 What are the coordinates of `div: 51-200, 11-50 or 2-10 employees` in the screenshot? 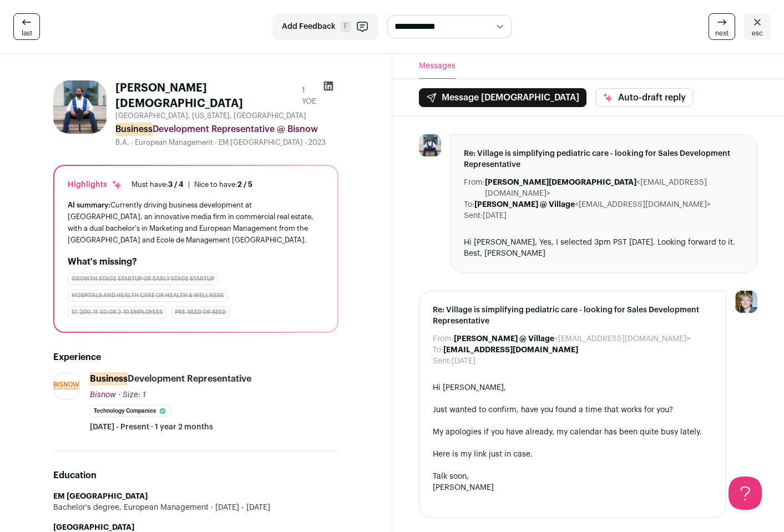 It's located at (117, 312).